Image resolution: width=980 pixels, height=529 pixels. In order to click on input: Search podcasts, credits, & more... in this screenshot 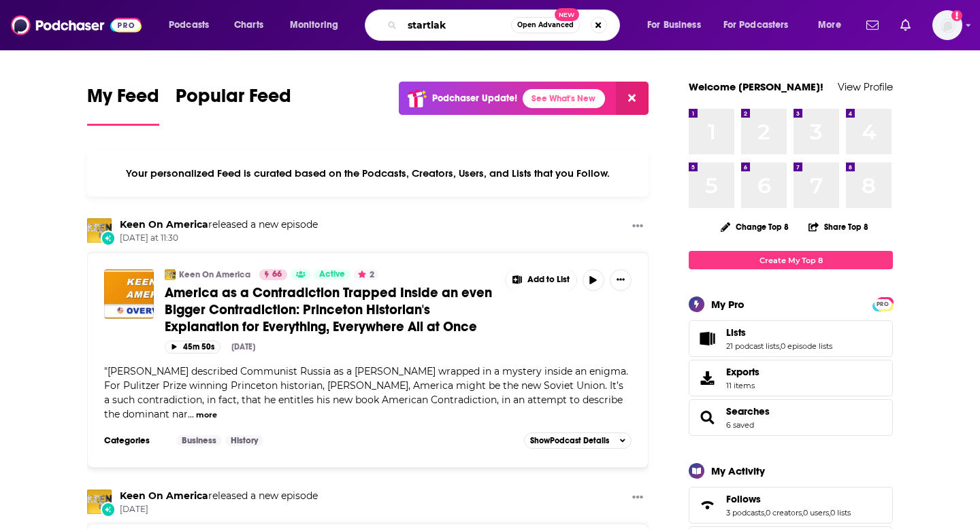, I will do `click(457, 25)`.